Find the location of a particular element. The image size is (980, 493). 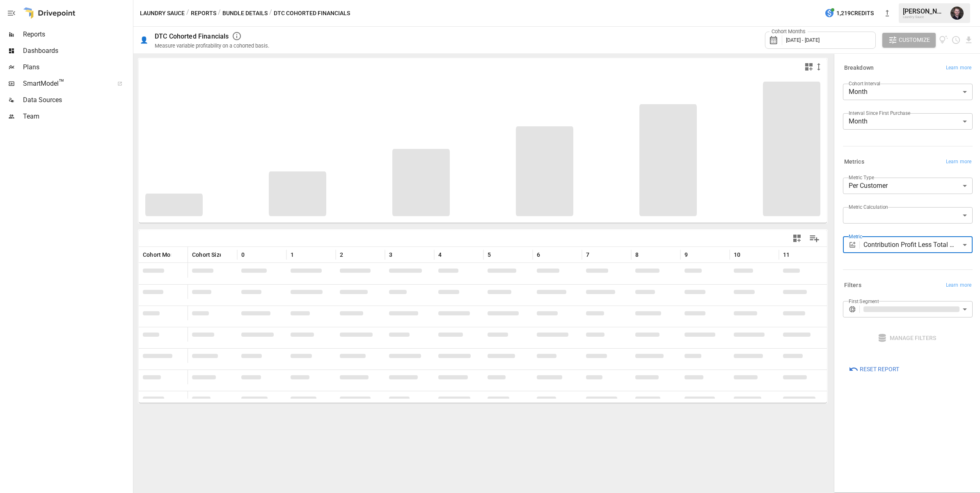

div: Measure variable profitability on a cohorted basis. is located at coordinates (212, 46).